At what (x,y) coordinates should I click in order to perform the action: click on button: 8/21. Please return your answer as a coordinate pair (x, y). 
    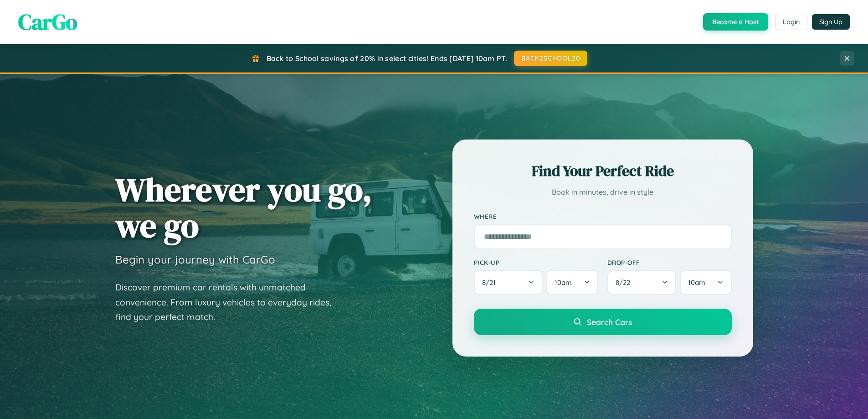
    Looking at the image, I should click on (508, 282).